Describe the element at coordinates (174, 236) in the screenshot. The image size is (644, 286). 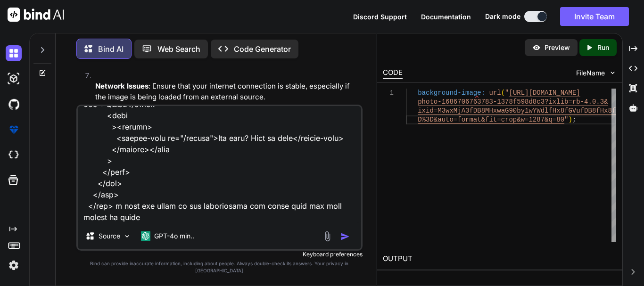
I see `p: GPT-4o min..` at that location.